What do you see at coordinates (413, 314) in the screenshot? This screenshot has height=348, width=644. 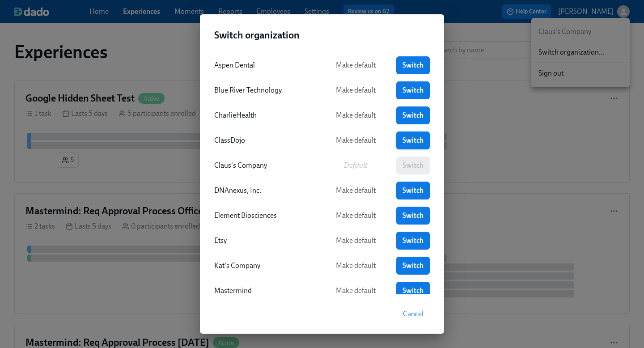 I see `button: Cancel` at bounding box center [413, 314].